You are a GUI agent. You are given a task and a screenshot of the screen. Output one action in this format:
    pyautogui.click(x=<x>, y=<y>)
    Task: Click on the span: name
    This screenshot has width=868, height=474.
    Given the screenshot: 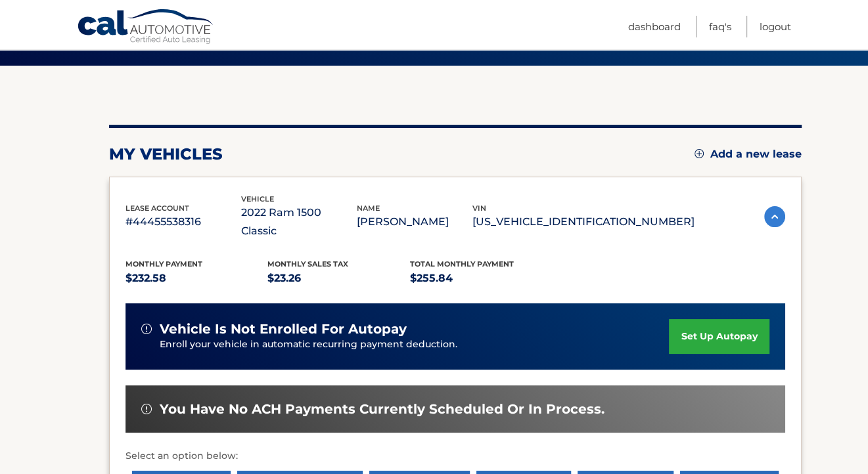 What is the action you would take?
    pyautogui.click(x=368, y=208)
    